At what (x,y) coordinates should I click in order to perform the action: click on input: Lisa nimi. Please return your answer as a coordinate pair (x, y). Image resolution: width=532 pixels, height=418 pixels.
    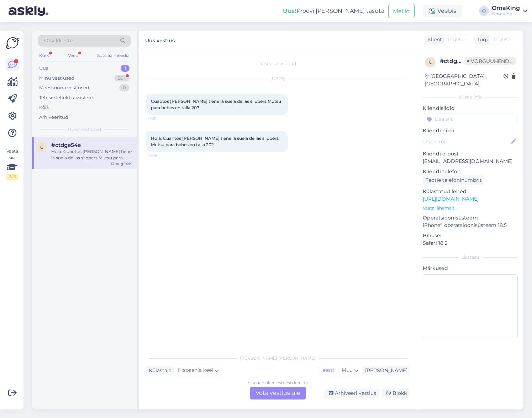
    Looking at the image, I should click on (467, 142).